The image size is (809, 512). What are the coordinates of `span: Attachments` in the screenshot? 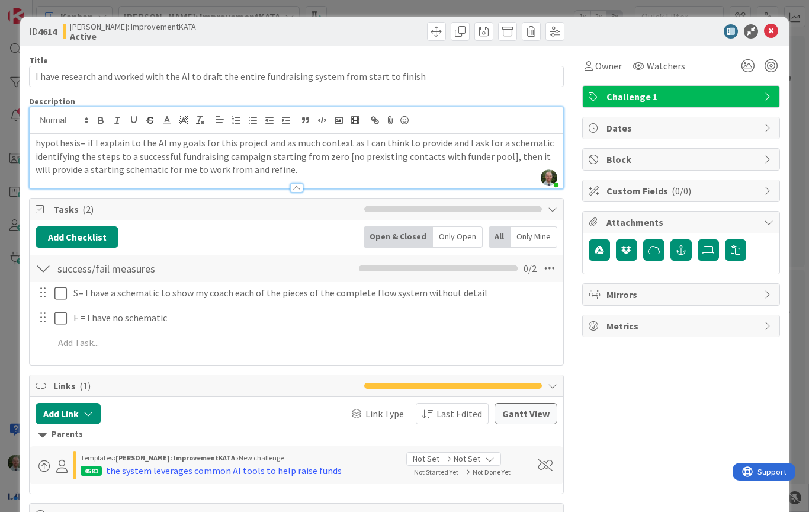 It's located at (682, 222).